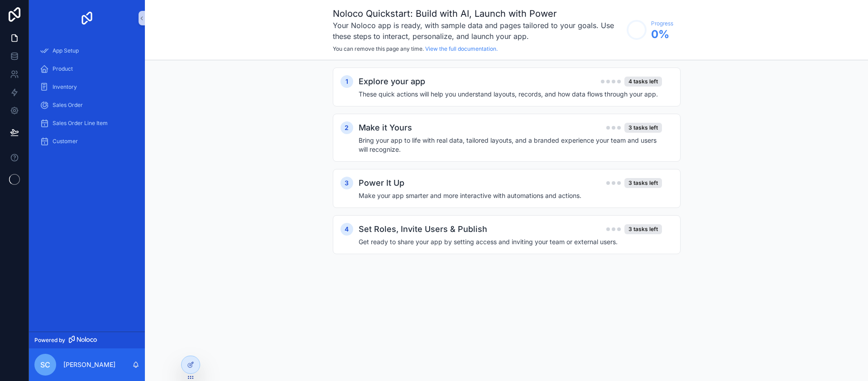 The width and height of the screenshot is (868, 381). What do you see at coordinates (50, 341) in the screenshot?
I see `span: Powered by` at bounding box center [50, 341].